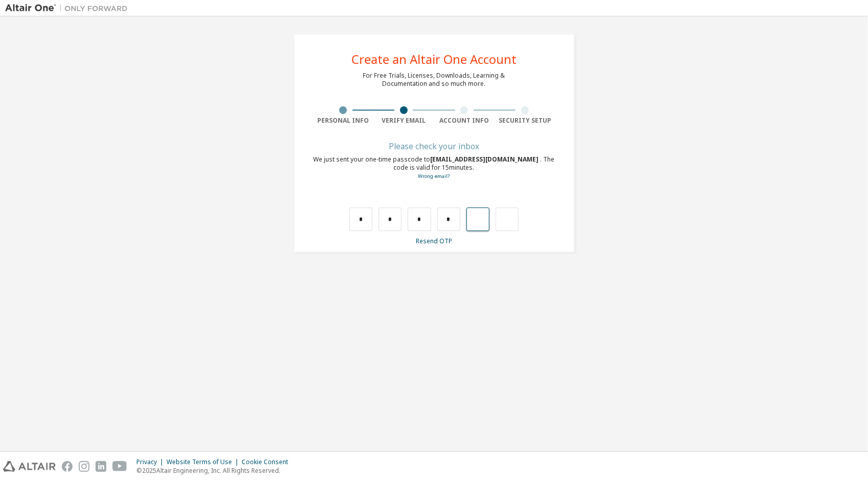 The width and height of the screenshot is (868, 481). What do you see at coordinates (119, 466) in the screenshot?
I see `img: youtube.svg` at bounding box center [119, 466].